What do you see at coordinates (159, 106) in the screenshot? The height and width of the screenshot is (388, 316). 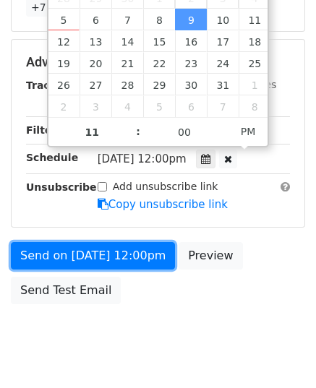 I see `span: November 5, 2025` at bounding box center [159, 106].